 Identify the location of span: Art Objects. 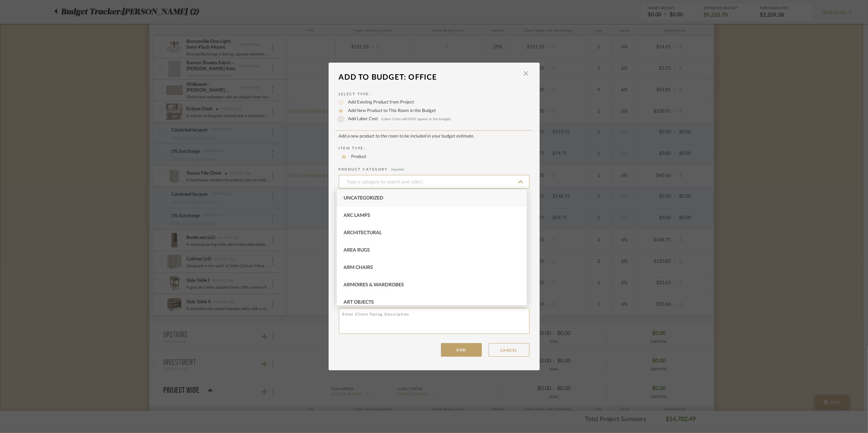
(358, 302).